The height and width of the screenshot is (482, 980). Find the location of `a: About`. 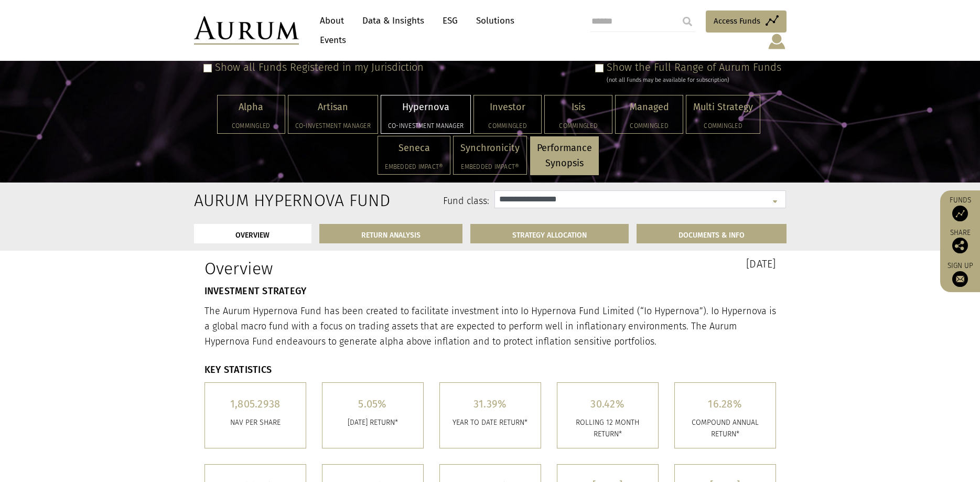

a: About is located at coordinates (332, 20).